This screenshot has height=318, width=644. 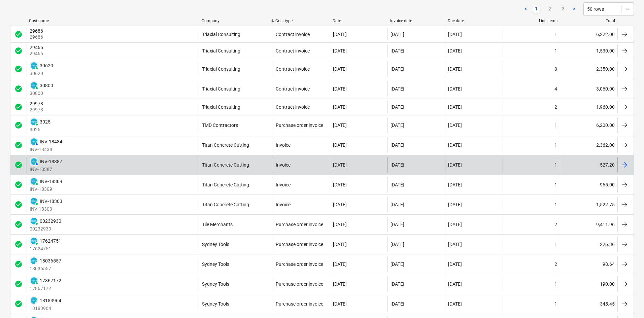 I want to click on p: 30620, so click(x=41, y=73).